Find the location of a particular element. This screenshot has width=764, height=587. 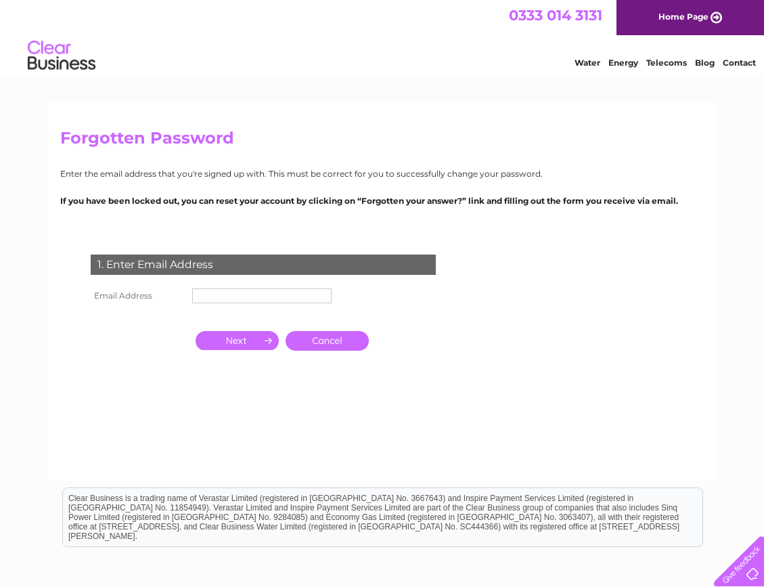

p: If you have been locked out, you can reset your account by clicking on “Forgotten your answer?” l... is located at coordinates (382, 200).